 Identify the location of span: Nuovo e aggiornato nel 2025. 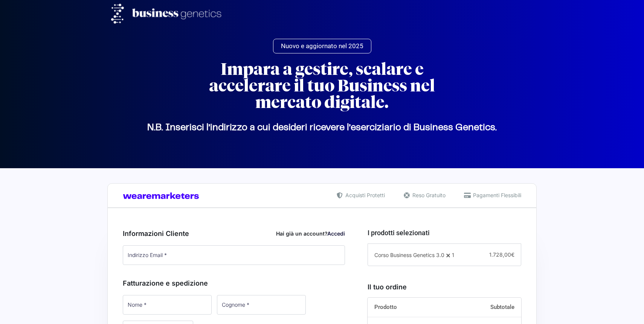
(322, 46).